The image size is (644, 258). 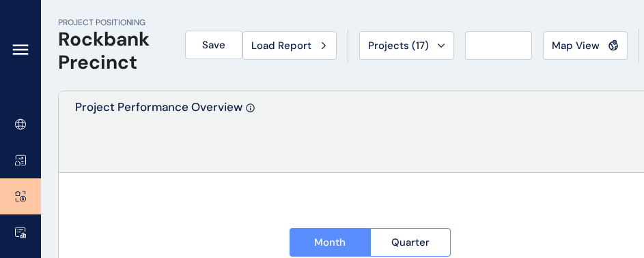 I want to click on p: PROJECT POSITIONING, so click(x=113, y=23).